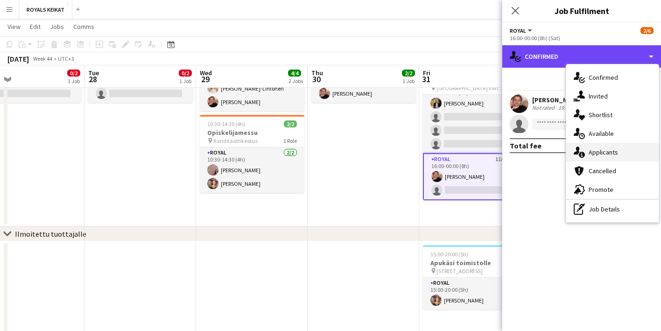  What do you see at coordinates (426, 79) in the screenshot?
I see `span: 31` at bounding box center [426, 79].